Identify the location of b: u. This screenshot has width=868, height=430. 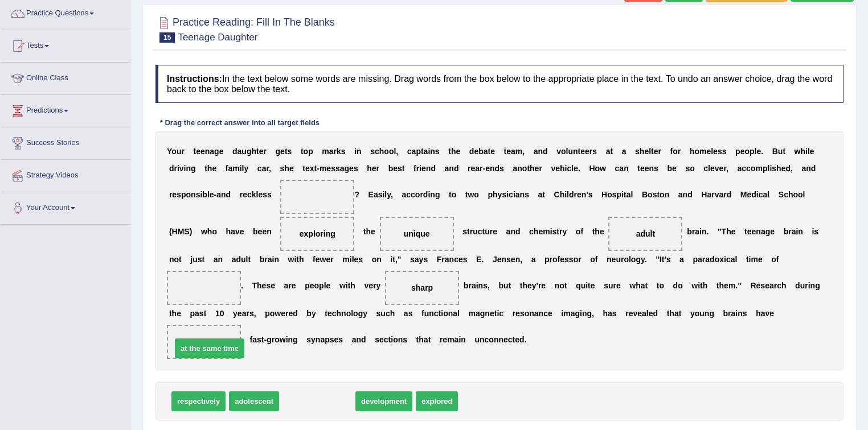
(179, 151).